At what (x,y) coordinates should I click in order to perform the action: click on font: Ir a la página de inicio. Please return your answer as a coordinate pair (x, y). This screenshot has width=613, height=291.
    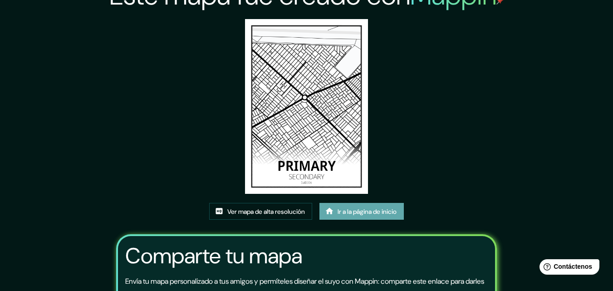
    Looking at the image, I should click on (367, 212).